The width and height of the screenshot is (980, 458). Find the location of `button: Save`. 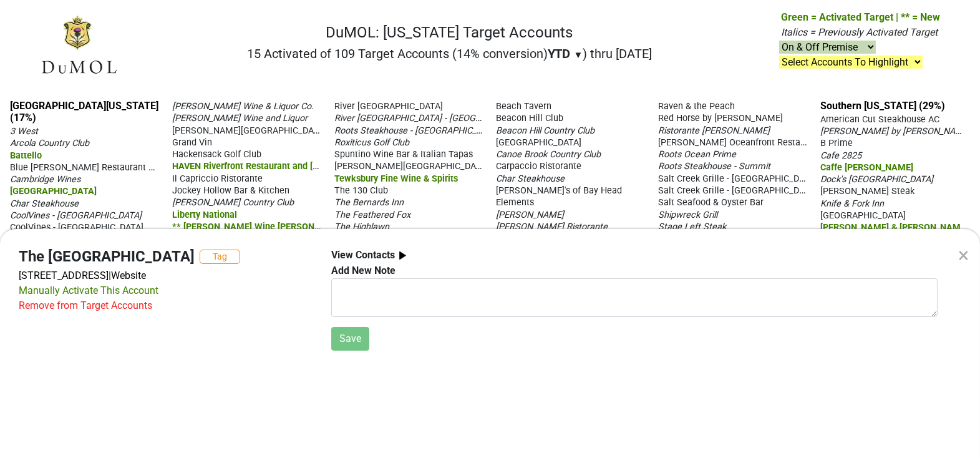

button: Save is located at coordinates (350, 339).